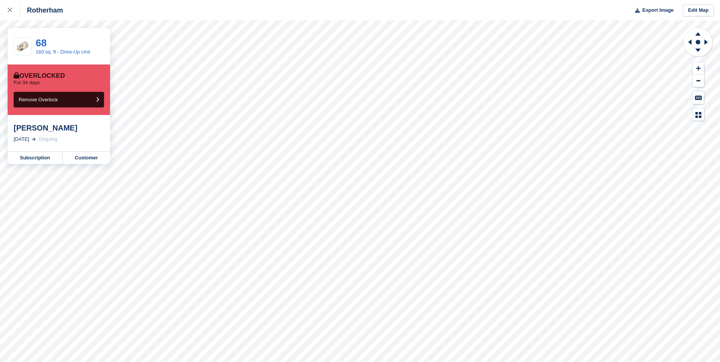 The height and width of the screenshot is (362, 720). Describe the element at coordinates (698, 81) in the screenshot. I see `button: Zoom Out` at that location.